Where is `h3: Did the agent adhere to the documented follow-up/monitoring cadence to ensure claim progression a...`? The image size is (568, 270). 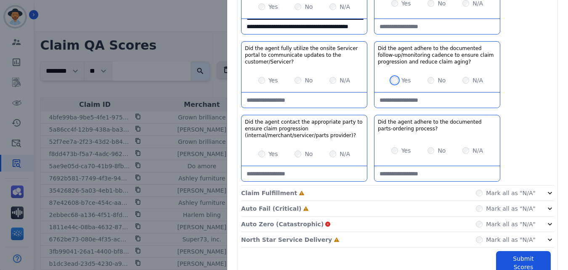 h3: Did the agent adhere to the documented follow-up/monitoring cadence to ensure claim progression a... is located at coordinates (437, 55).